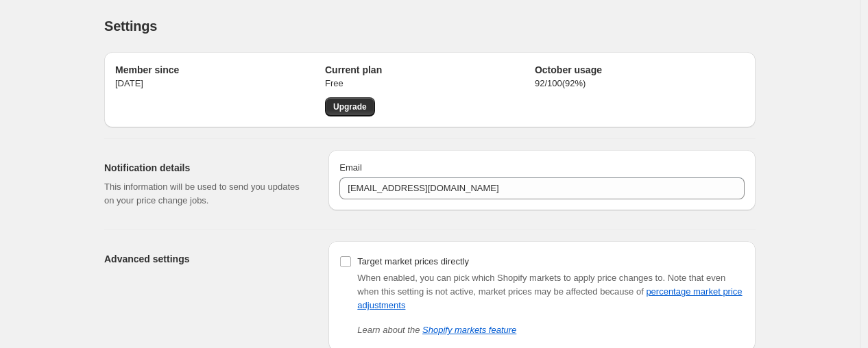 This screenshot has width=868, height=348. What do you see at coordinates (413, 261) in the screenshot?
I see `span: Target market prices directly` at bounding box center [413, 261].